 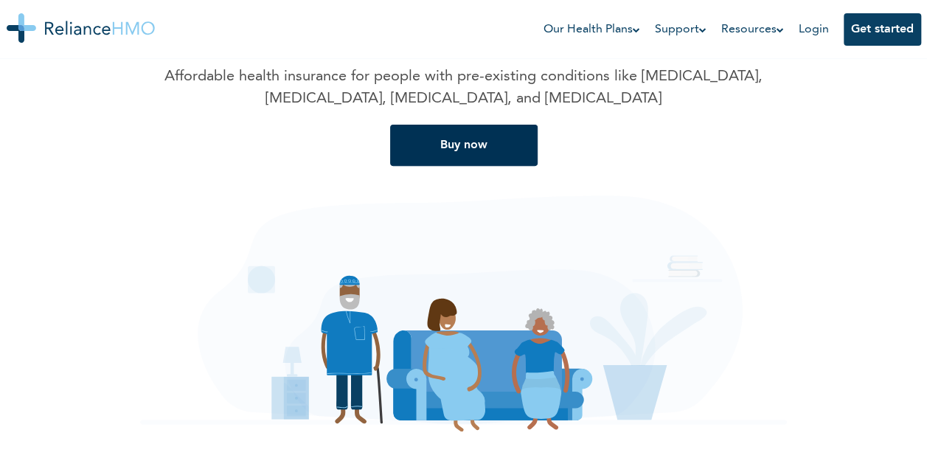 I want to click on a: Support, so click(x=680, y=29).